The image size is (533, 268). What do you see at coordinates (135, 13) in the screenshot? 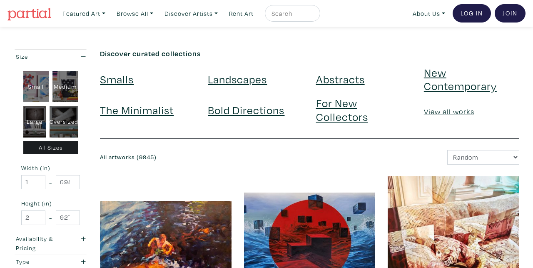
I see `a: Browse All` at bounding box center [135, 13].